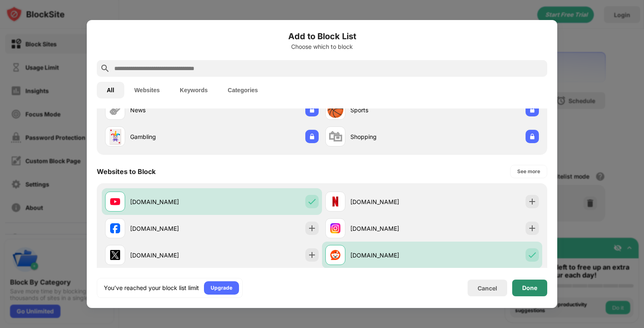  What do you see at coordinates (487, 288) in the screenshot?
I see `div: Cancel` at bounding box center [487, 288].